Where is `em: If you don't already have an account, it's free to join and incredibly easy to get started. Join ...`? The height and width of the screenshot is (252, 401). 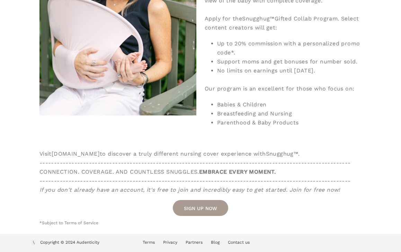
em: If you don't already have an account, it's free to join and incredibly easy to get started. Join ... is located at coordinates (190, 189).